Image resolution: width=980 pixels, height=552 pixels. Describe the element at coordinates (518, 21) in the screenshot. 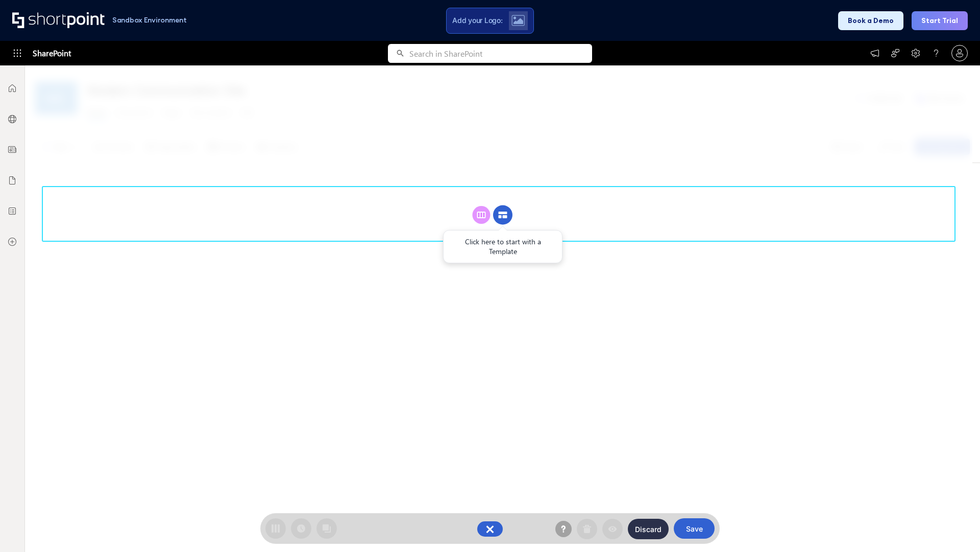

I see `img: Upload logo` at that location.